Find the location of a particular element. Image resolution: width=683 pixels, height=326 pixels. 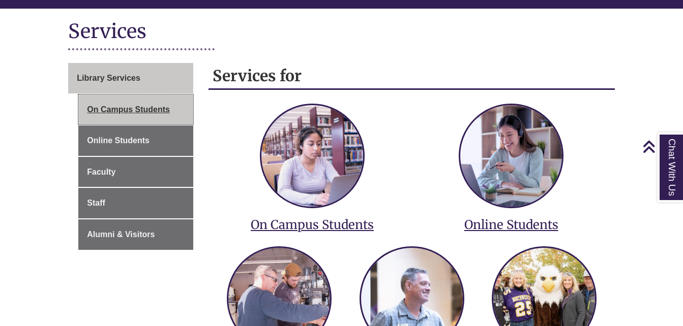

h3: On Campus Students is located at coordinates (312, 225).